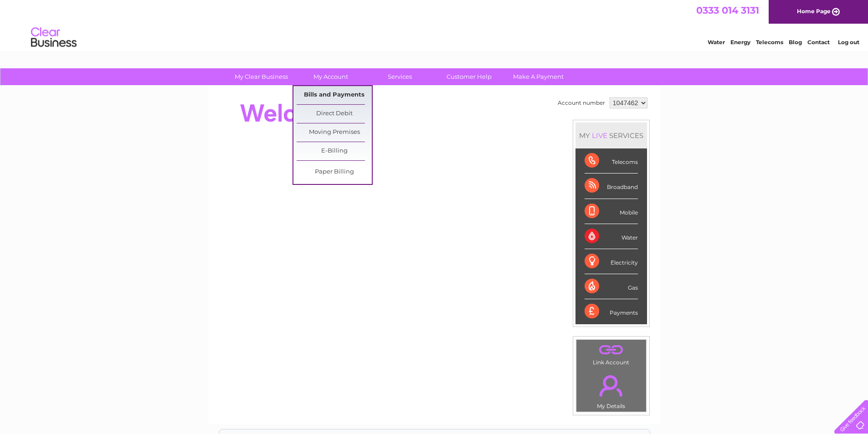 The height and width of the screenshot is (434, 868). I want to click on img: logo.png, so click(54, 38).